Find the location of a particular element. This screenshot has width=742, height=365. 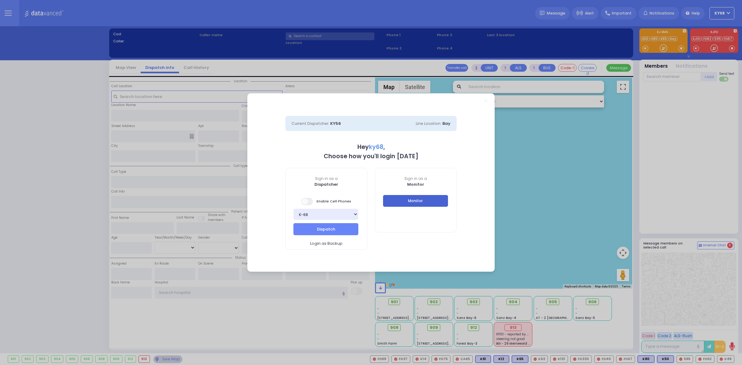

span: Current Dispatcher: is located at coordinates (310, 123).